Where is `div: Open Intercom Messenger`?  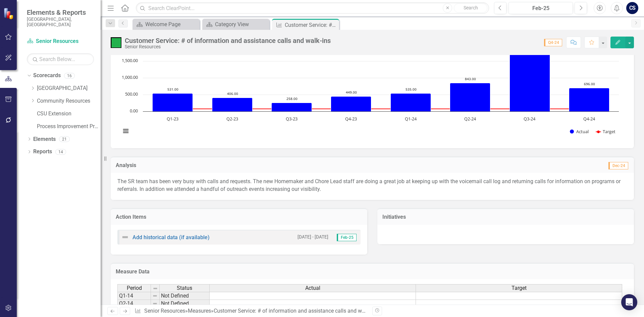 div: Open Intercom Messenger is located at coordinates (629, 303).